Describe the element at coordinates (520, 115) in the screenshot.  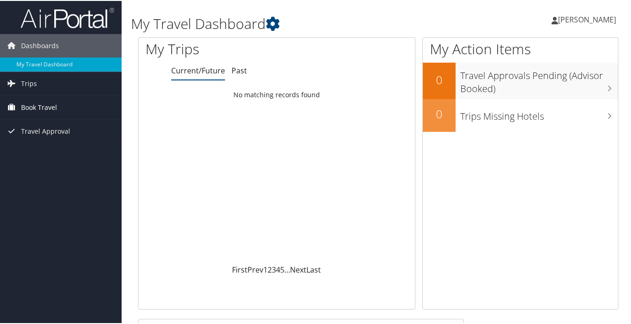
I see `a: 0Trips Missing Hotels` at that location.